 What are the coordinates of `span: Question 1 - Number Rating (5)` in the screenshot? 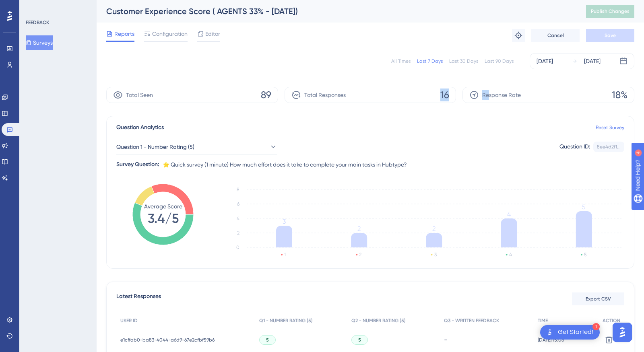 It's located at (156, 147).